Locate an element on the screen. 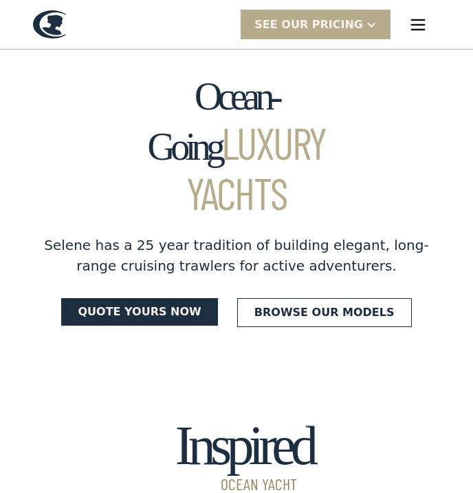  div: Selene has a 25 year tradition of building elegant, long-range cruising trawlers for active adven... is located at coordinates (237, 255).